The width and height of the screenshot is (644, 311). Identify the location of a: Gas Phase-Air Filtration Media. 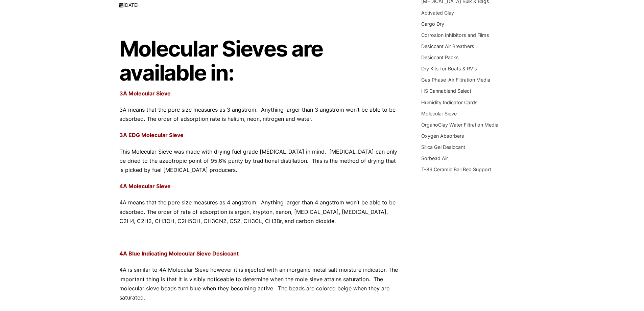
(456, 79).